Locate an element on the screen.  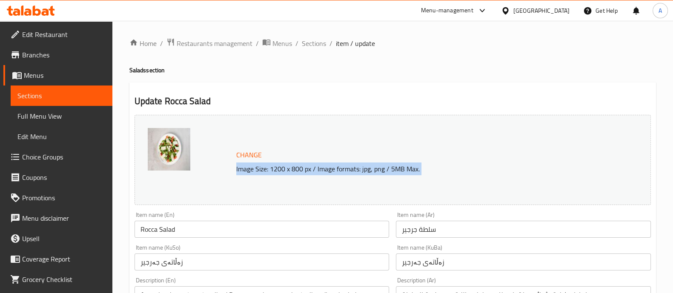
input: Enter name En is located at coordinates (262, 229).